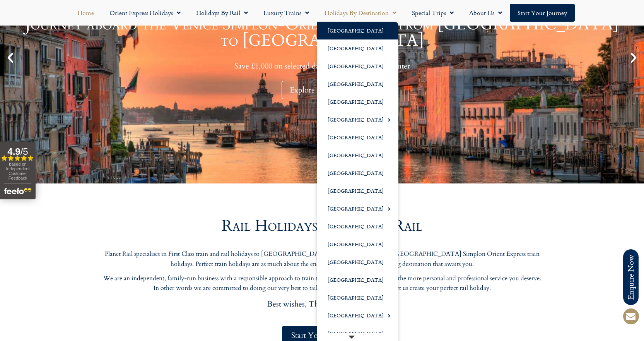 Image resolution: width=644 pixels, height=341 pixels. I want to click on div: Explore the Journey, so click(322, 90).